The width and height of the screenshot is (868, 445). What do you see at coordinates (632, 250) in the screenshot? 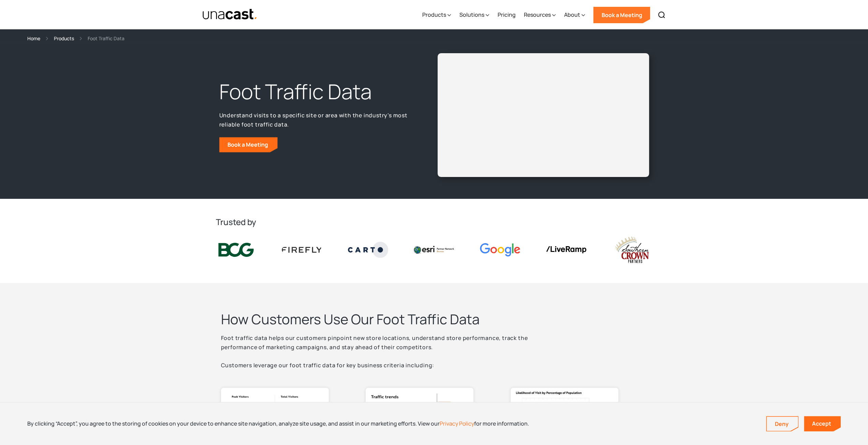
I see `img: southern crown logo` at bounding box center [632, 250].